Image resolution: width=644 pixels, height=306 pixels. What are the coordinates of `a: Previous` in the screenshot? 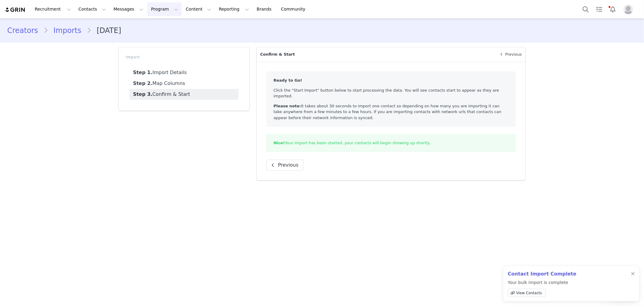 It's located at (510, 54).